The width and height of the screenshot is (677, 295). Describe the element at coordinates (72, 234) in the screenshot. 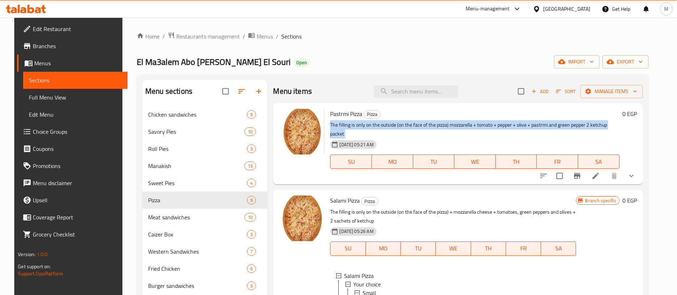

I see `a: Grocery Checklist` at that location.